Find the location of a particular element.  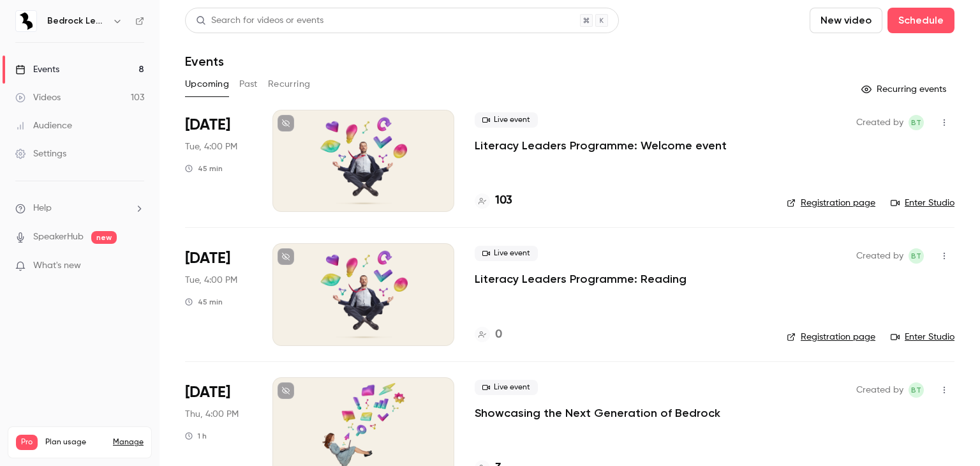

button: Schedule is located at coordinates (920, 21).